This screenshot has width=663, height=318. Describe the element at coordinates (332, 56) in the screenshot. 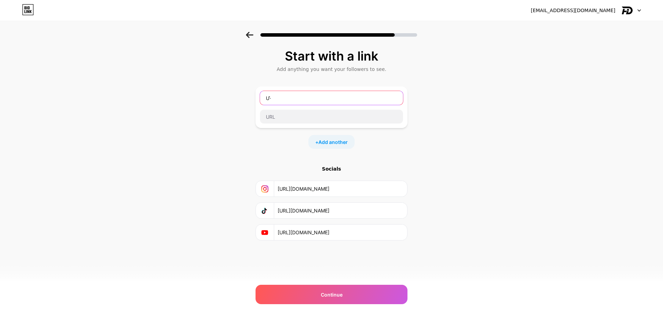

I see `div: Start with a link` at that location.